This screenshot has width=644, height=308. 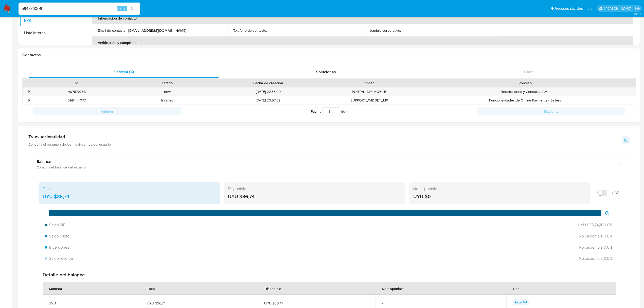 What do you see at coordinates (618, 8) in the screenshot?
I see `p: agustin.duran@mercadolibre.com` at bounding box center [618, 8].